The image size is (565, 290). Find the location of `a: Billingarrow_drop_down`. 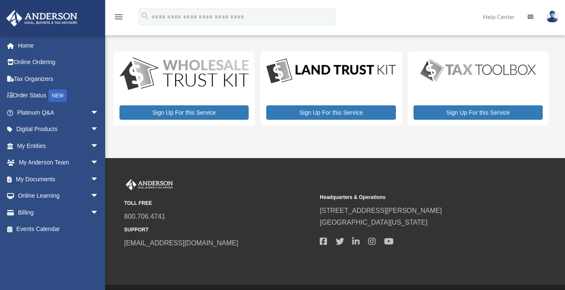

a: Billingarrow_drop_down is located at coordinates (58, 212).